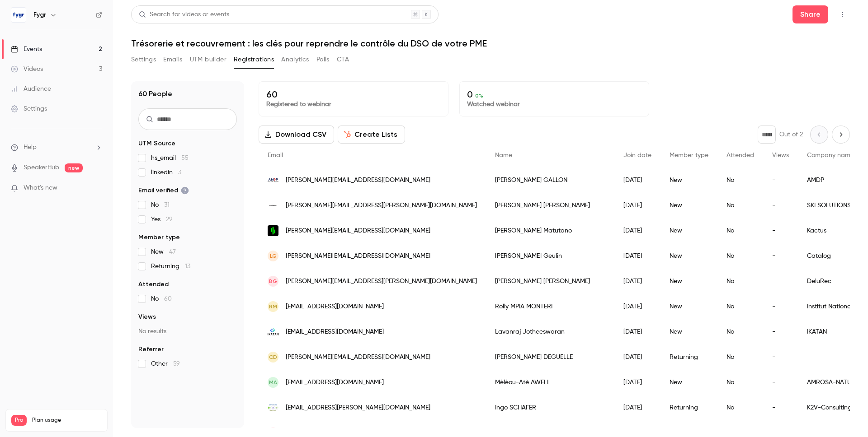  What do you see at coordinates (273, 282) in the screenshot?
I see `span: BG` at bounding box center [273, 282].